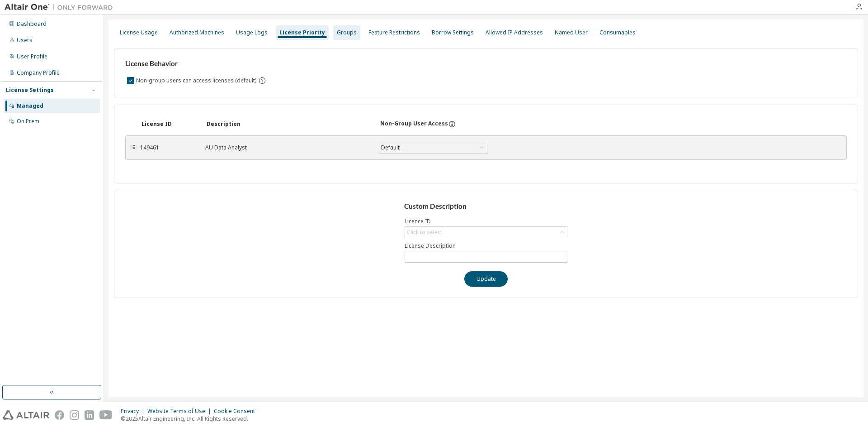 Image resolution: width=868 pixels, height=428 pixels. Describe the element at coordinates (59, 414) in the screenshot. I see `img: facebook.svg` at that location.